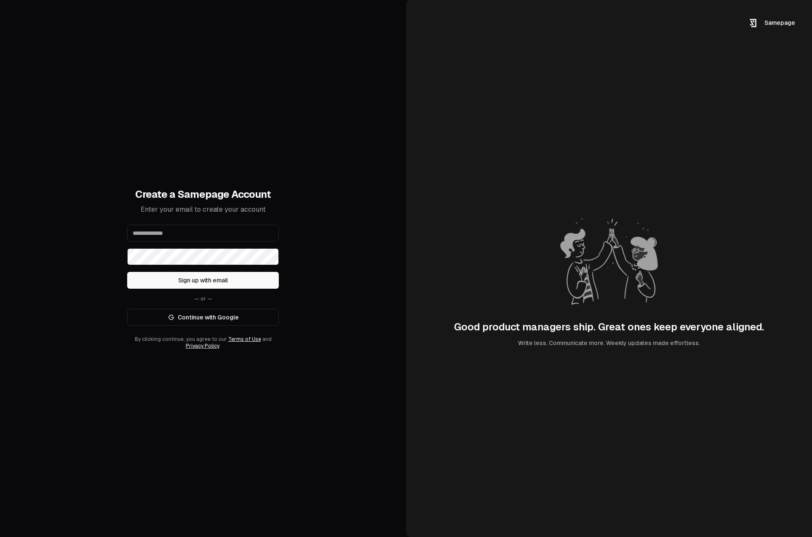 The height and width of the screenshot is (537, 812). I want to click on button: Sign up with email, so click(203, 280).